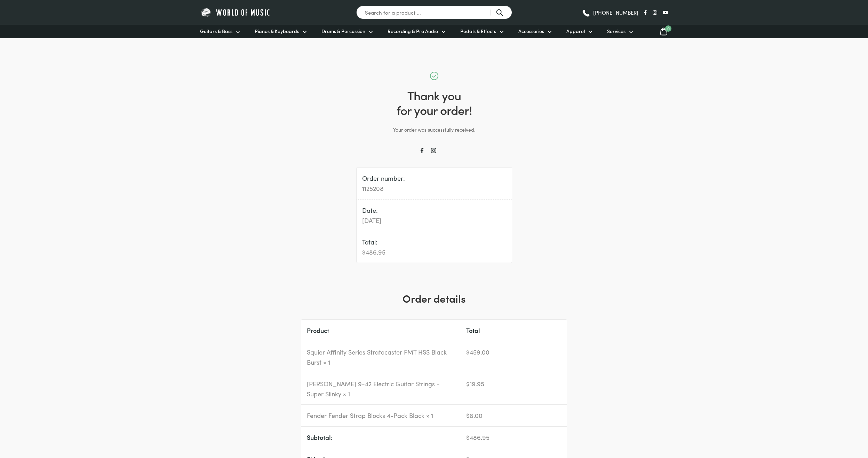 The image size is (868, 458). Describe the element at coordinates (434, 247) in the screenshot. I see `li: Total:` at that location.